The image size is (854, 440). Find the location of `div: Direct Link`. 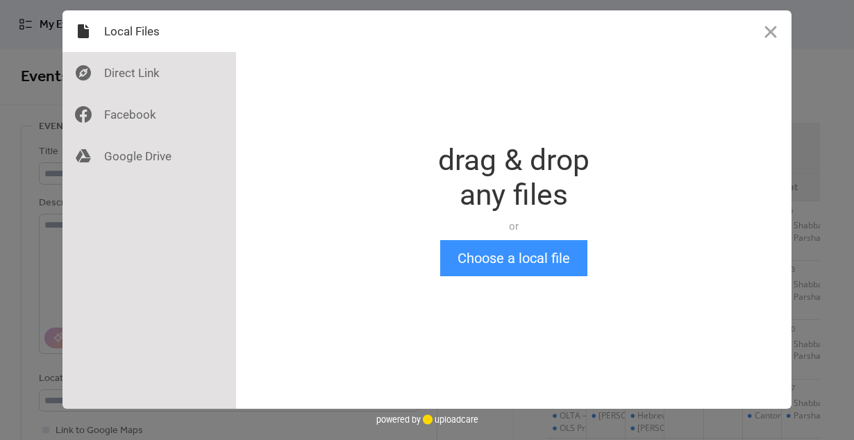

div: Direct Link is located at coordinates (149, 73).